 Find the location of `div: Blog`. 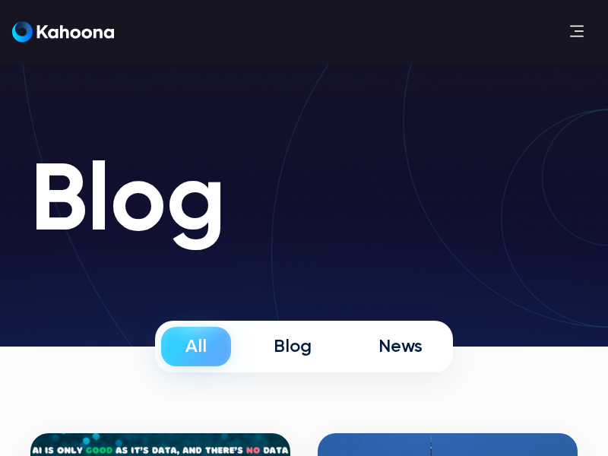

div: Blog is located at coordinates (292, 346).